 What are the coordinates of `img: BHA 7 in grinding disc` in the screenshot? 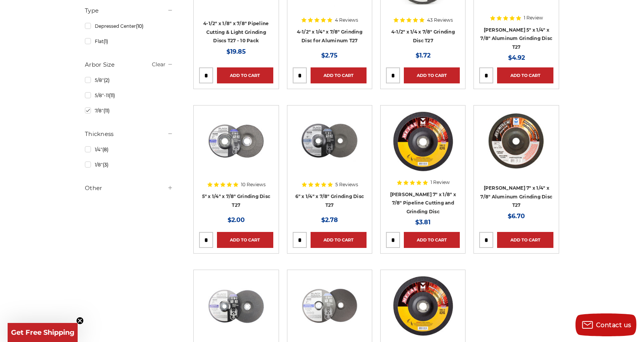 It's located at (236, 305).